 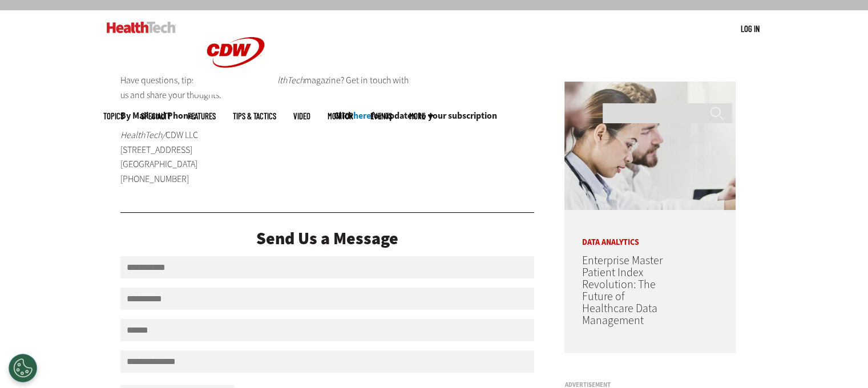 What do you see at coordinates (650, 145) in the screenshot?
I see `img: medical researchers look at data on desktop monitor` at bounding box center [650, 145].